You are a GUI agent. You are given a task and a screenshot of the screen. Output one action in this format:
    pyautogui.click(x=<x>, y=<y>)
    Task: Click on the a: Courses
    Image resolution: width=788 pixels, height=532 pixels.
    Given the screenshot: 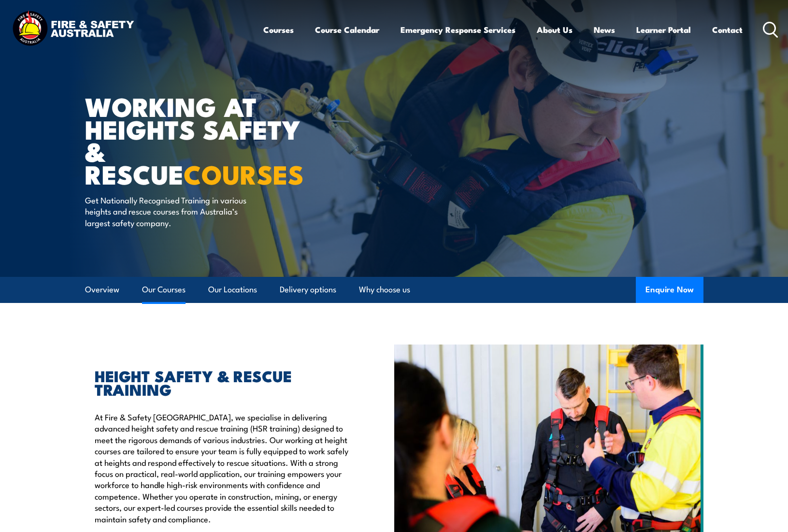 What is the action you would take?
    pyautogui.click(x=279, y=29)
    